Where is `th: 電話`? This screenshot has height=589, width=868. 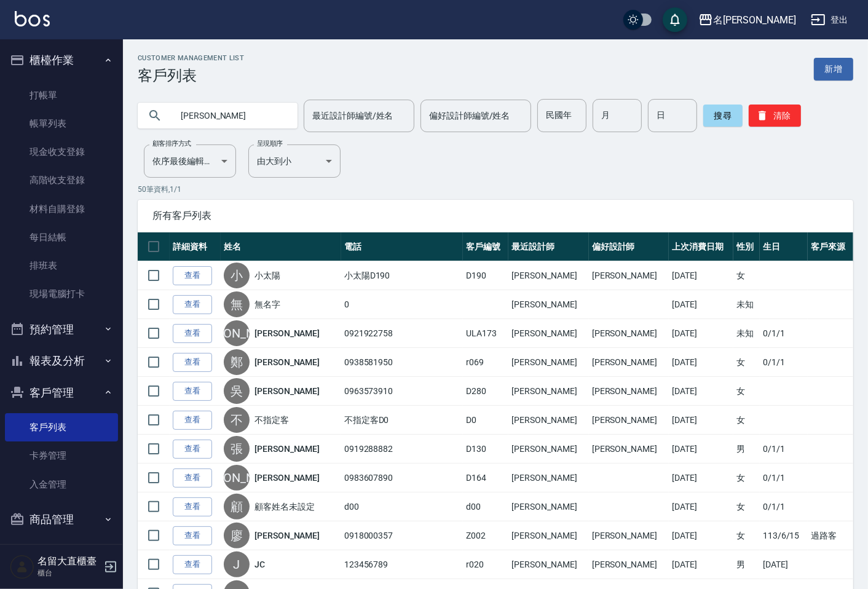
th: 電話 is located at coordinates (402, 247).